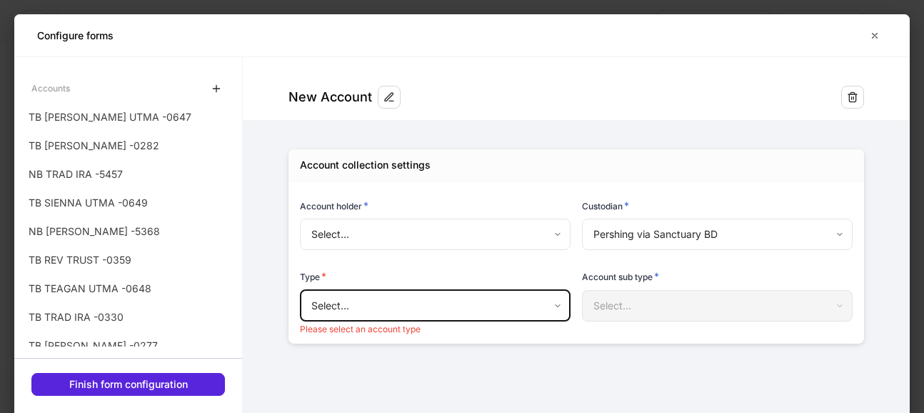 The height and width of the screenshot is (413, 924). Describe the element at coordinates (76, 317) in the screenshot. I see `p: TB TRAD IRA -0330` at that location.